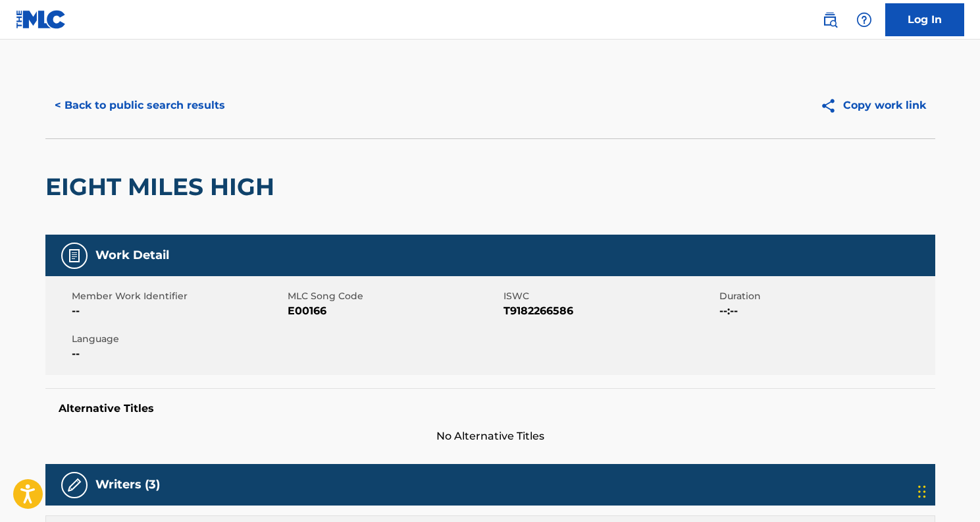 The image size is (980, 522). Describe the element at coordinates (873, 105) in the screenshot. I see `button: Copy work link` at that location.